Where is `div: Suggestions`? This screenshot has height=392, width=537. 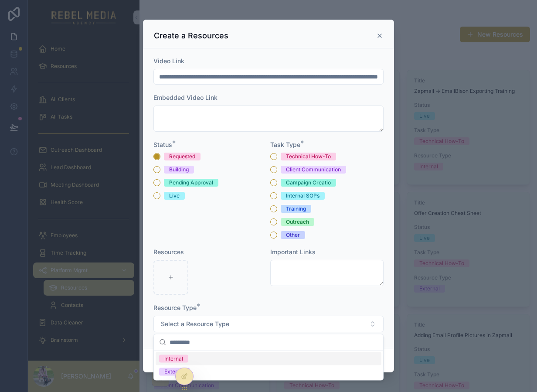
div: Suggestions is located at coordinates (268, 365).